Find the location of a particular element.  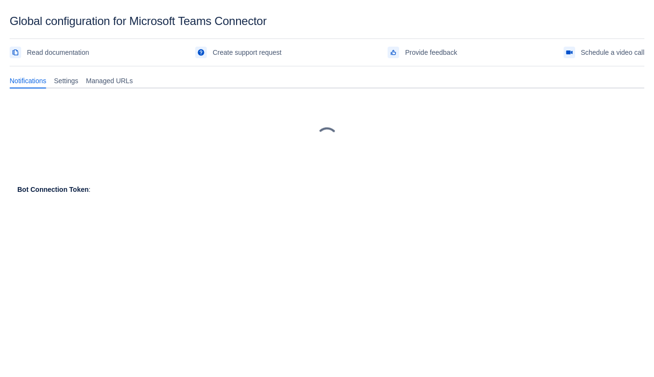

span: documentation is located at coordinates (15, 52).